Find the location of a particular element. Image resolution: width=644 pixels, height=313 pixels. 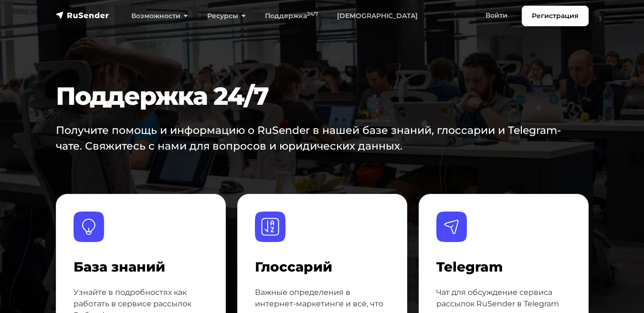

h4: Telegram is located at coordinates (503, 268).